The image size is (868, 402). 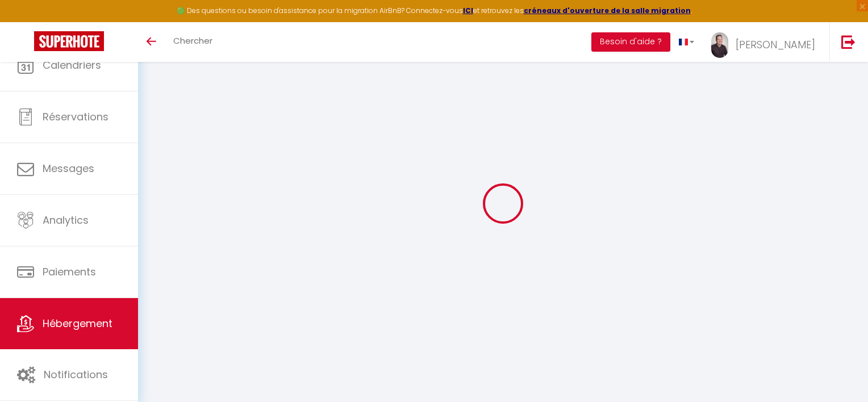 I want to click on span: Messages, so click(x=68, y=168).